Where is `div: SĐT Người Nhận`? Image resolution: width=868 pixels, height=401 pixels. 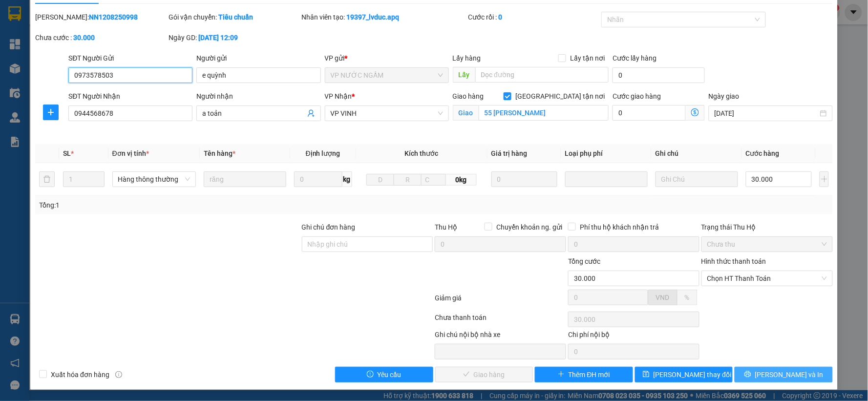 div: SĐT Người Nhận is located at coordinates (131, 96).